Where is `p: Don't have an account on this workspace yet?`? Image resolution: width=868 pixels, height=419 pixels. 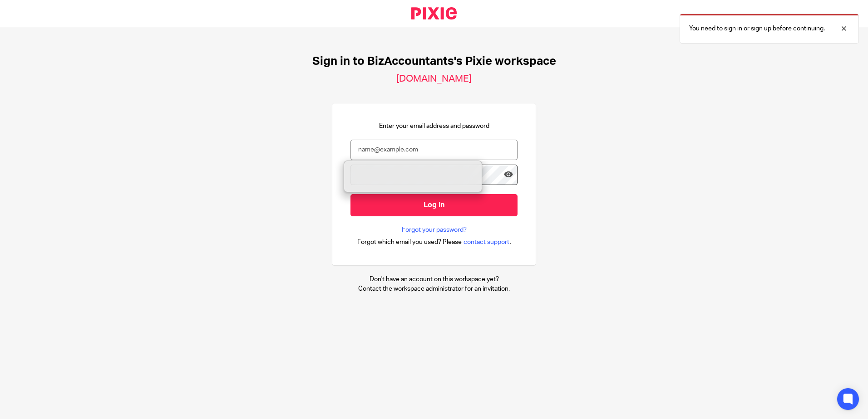
p: Don't have an account on this workspace yet? is located at coordinates (434, 279).